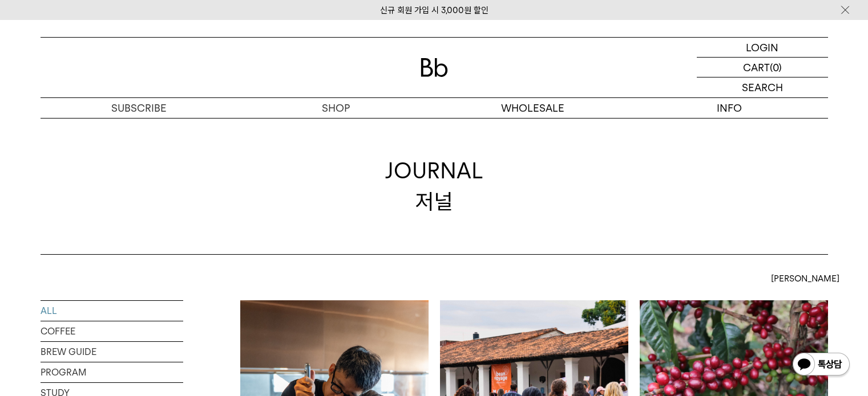 Image resolution: width=868 pixels, height=396 pixels. I want to click on p: SHOP, so click(335, 108).